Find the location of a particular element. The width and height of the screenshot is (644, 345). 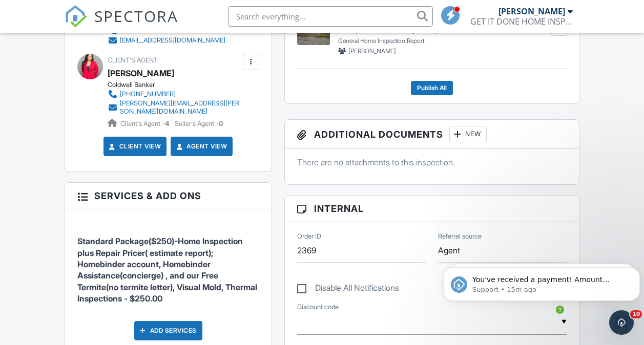

span: SPECTORA is located at coordinates (137, 16).